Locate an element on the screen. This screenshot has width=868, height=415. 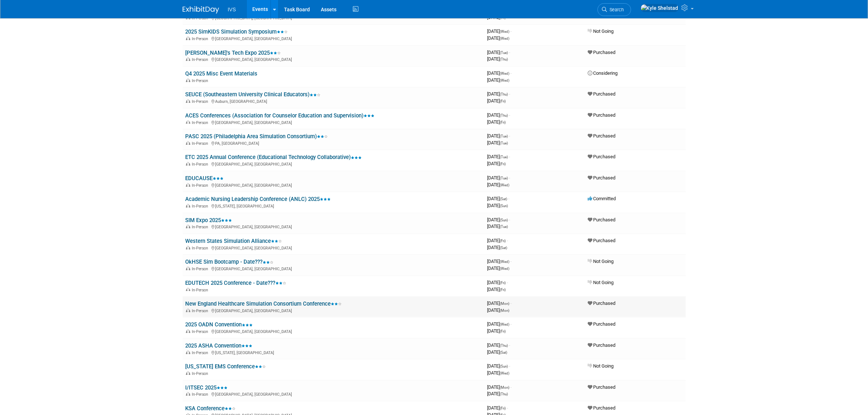
span: Committed is located at coordinates (602, 198).